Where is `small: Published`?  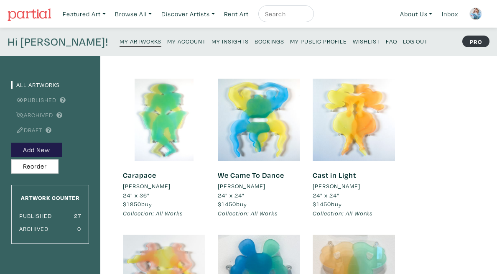
small: Published is located at coordinates (36, 215).